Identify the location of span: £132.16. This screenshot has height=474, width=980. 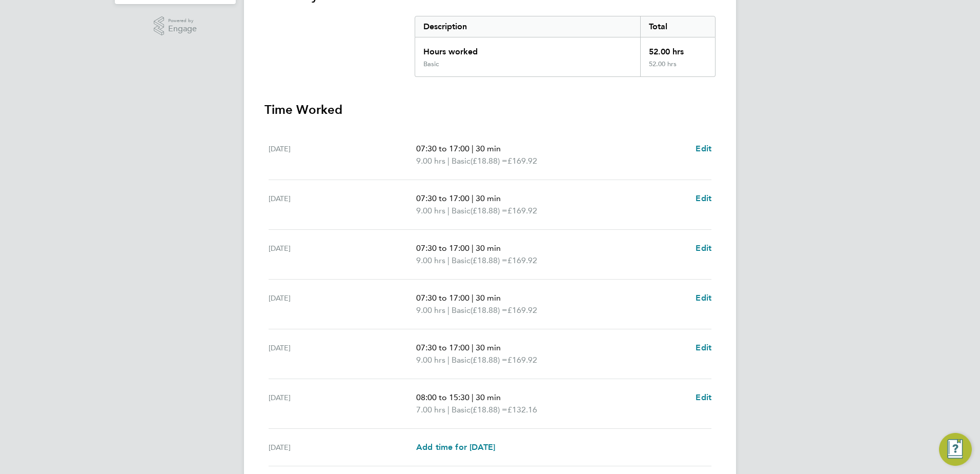
(522, 409).